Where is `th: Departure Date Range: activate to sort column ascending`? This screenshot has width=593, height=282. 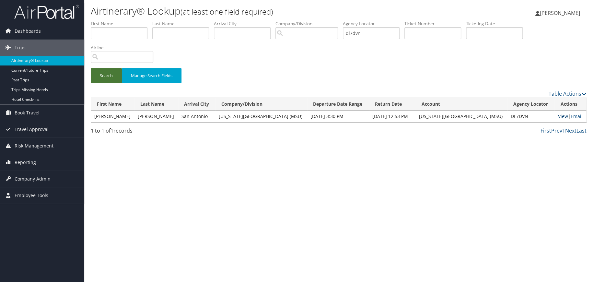 th: Departure Date Range: activate to sort column ascending is located at coordinates (338, 104).